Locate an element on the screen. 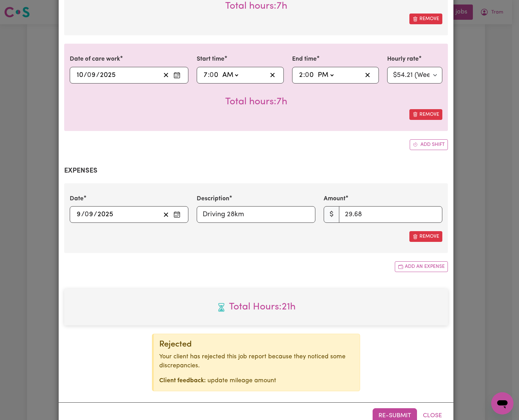  input: Driving 28km is located at coordinates (256, 214).